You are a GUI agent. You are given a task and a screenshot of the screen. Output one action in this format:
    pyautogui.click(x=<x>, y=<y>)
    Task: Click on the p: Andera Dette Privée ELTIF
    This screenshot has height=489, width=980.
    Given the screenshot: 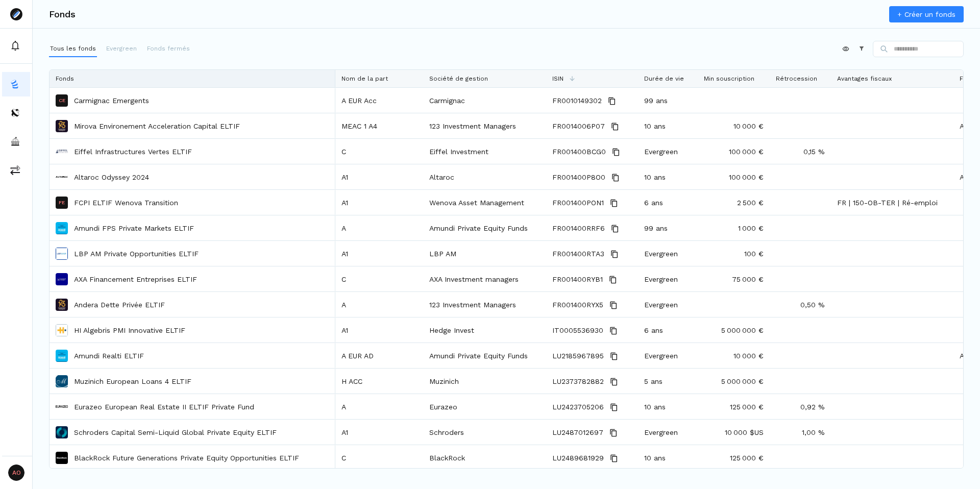 What is the action you would take?
    pyautogui.click(x=119, y=305)
    